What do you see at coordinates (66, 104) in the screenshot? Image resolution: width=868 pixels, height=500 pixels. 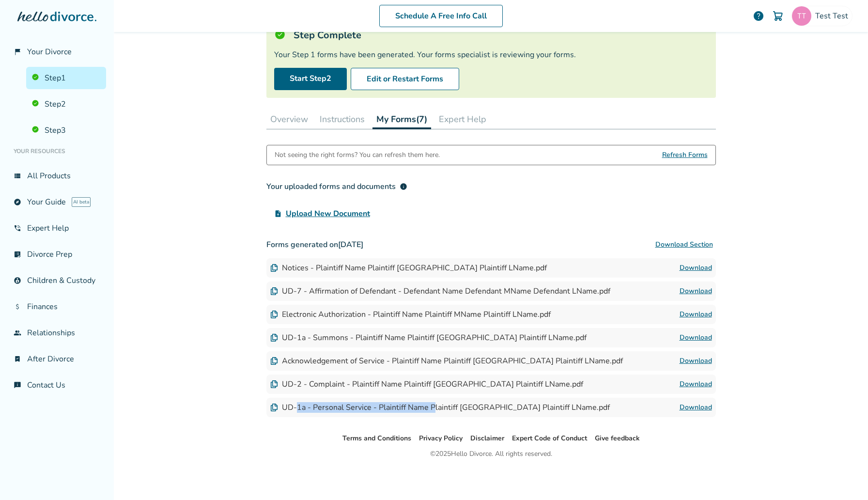 I see `a: Step2` at bounding box center [66, 104].